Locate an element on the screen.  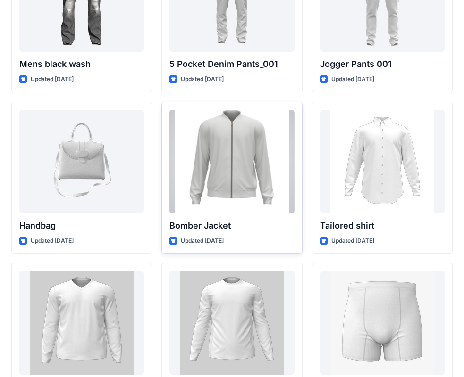
p: Handbag is located at coordinates (82, 226).